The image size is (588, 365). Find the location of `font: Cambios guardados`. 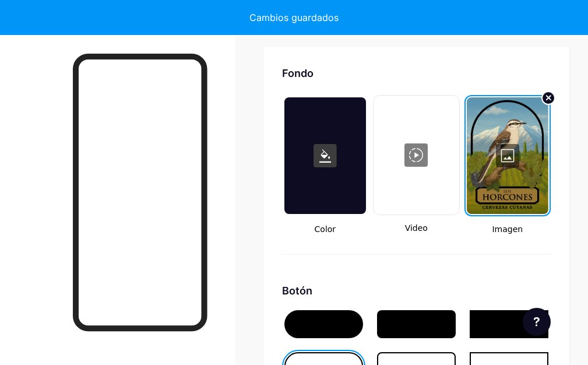

font: Cambios guardados is located at coordinates (294, 17).